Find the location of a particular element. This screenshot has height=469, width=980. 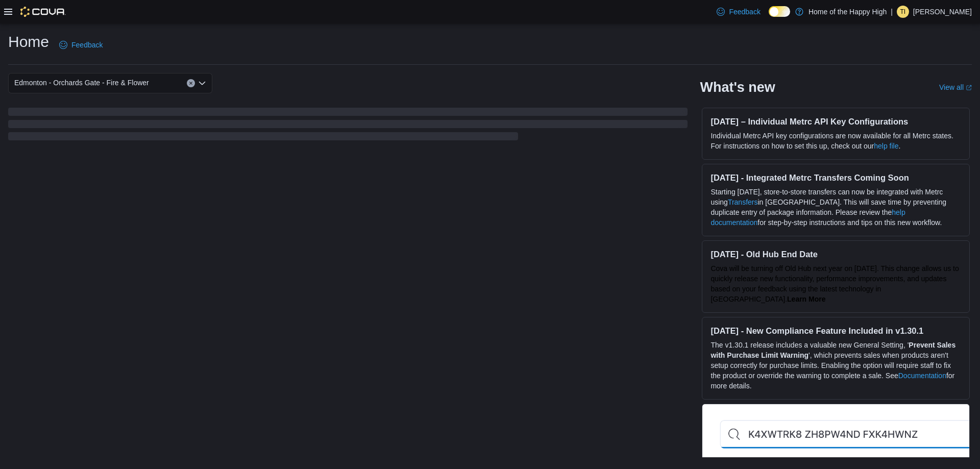

a: help documentation is located at coordinates (807, 217).